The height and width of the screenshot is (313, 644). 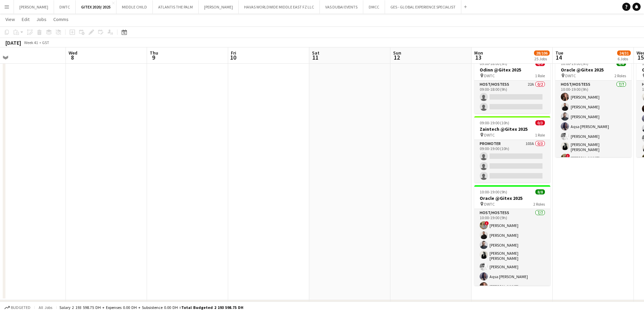 I want to click on button: DWTC, so click(x=65, y=7).